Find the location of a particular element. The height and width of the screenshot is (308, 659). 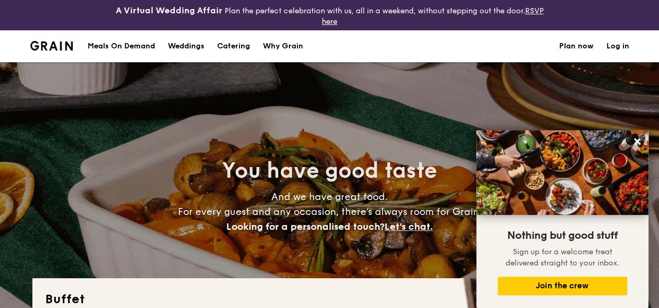

span: And we have great food. For every guest and any occasion, there’s always room for Grain. is located at coordinates (330, 211).